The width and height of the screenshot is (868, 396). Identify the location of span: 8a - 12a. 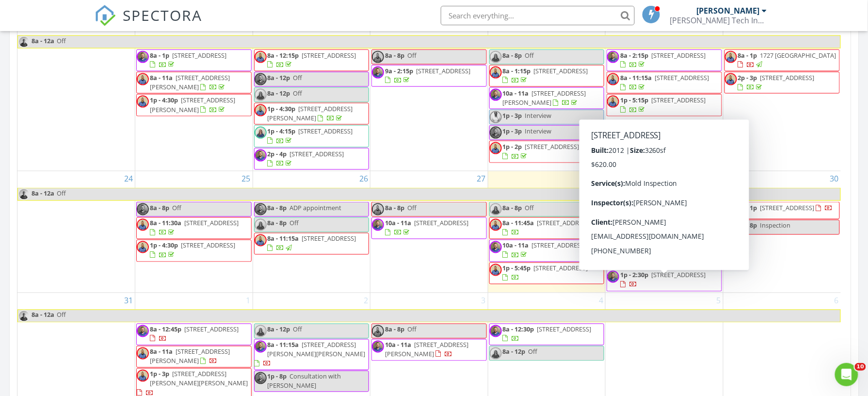
(42, 316).